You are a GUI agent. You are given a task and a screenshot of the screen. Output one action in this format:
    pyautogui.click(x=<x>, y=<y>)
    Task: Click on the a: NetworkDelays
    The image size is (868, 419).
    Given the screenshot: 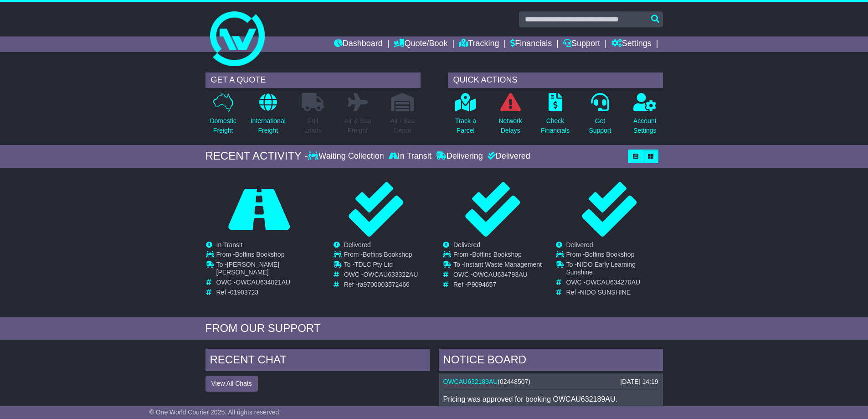 What is the action you would take?
    pyautogui.click(x=510, y=117)
    